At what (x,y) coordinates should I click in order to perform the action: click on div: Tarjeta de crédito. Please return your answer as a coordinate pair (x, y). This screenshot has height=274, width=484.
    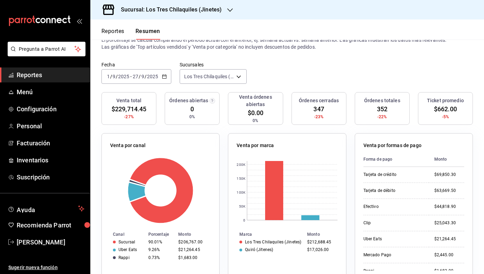
    Looking at the image, I should click on (393, 174).